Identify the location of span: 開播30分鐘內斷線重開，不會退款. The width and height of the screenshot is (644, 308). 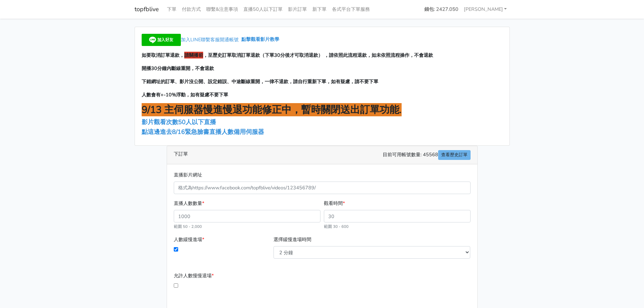
(178, 68).